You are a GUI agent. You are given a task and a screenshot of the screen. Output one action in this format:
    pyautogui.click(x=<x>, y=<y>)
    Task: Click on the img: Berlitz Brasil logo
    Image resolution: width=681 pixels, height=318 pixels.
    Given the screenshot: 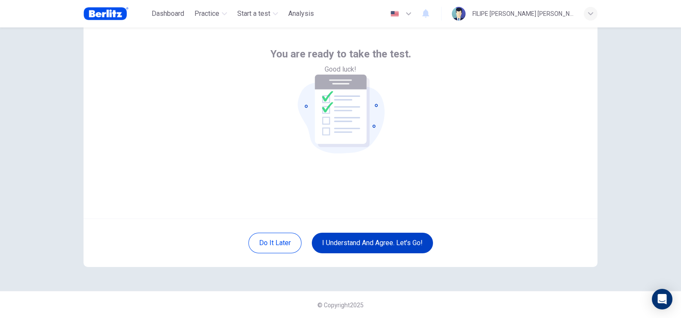 What is the action you would take?
    pyautogui.click(x=106, y=14)
    